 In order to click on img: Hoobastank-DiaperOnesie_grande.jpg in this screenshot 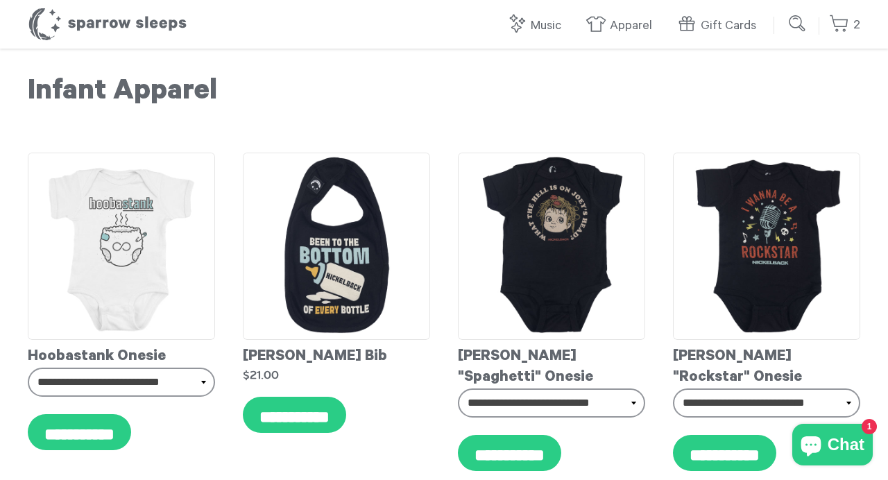, I will do `click(121, 246)`.